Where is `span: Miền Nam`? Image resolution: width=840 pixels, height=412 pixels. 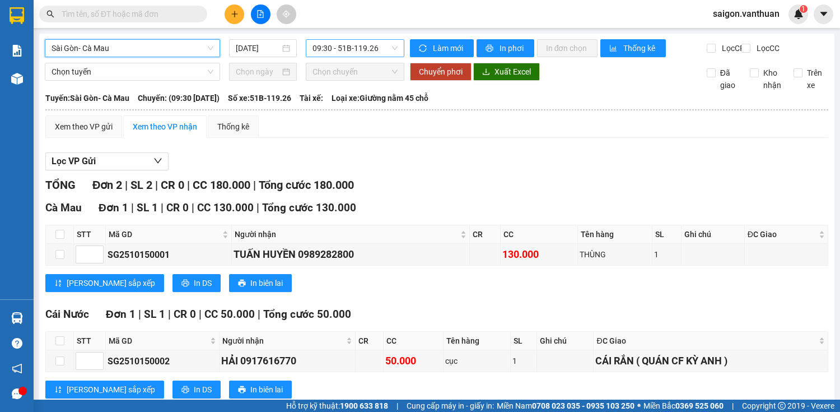
span: Miền Nam is located at coordinates (566, 406).